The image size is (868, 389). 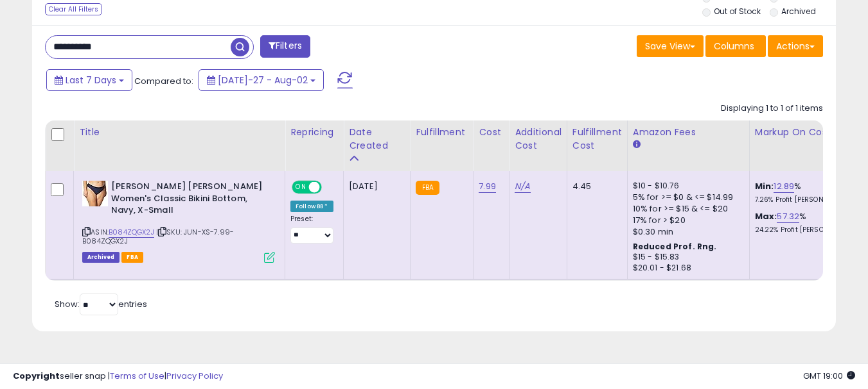 I want to click on div: Markup on Cost, so click(x=810, y=132).